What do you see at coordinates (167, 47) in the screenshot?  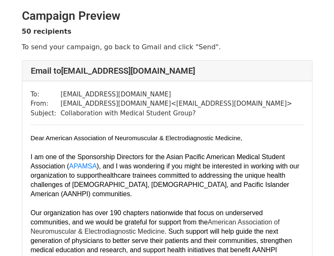 I see `p: To send your campaign, go back to Gmail and click "Send".` at bounding box center [167, 47].